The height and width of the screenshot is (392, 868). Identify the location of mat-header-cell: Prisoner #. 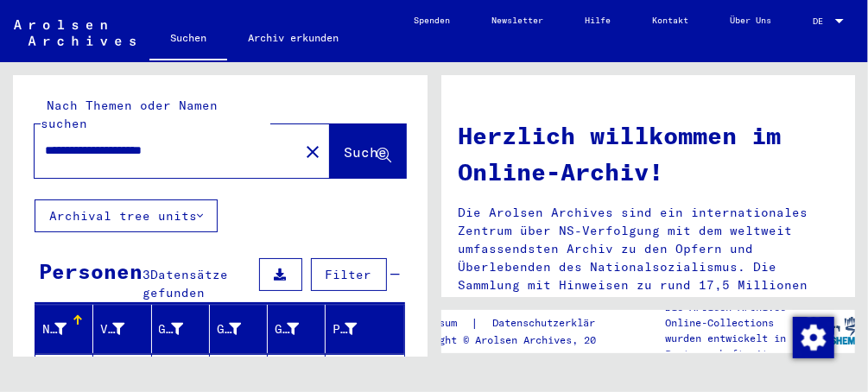
(365, 329).